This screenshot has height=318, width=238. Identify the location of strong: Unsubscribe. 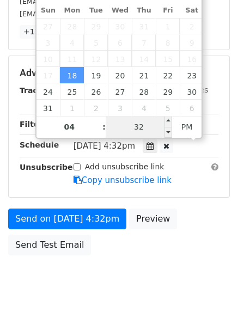
(46, 167).